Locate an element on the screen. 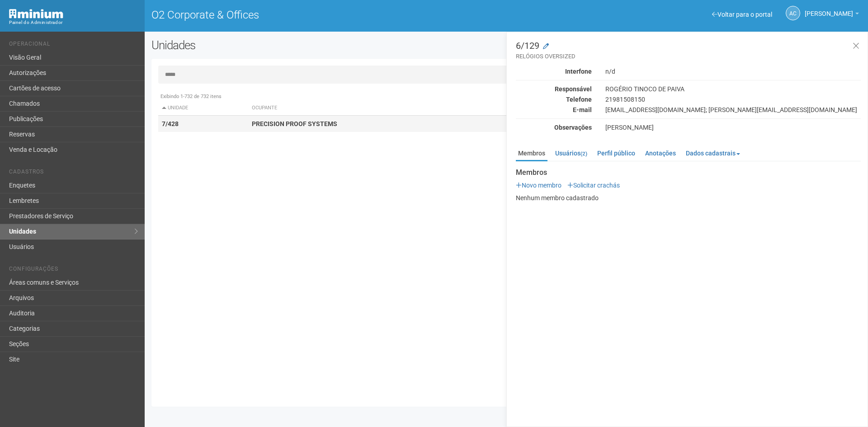  div: n/d is located at coordinates (733, 72).